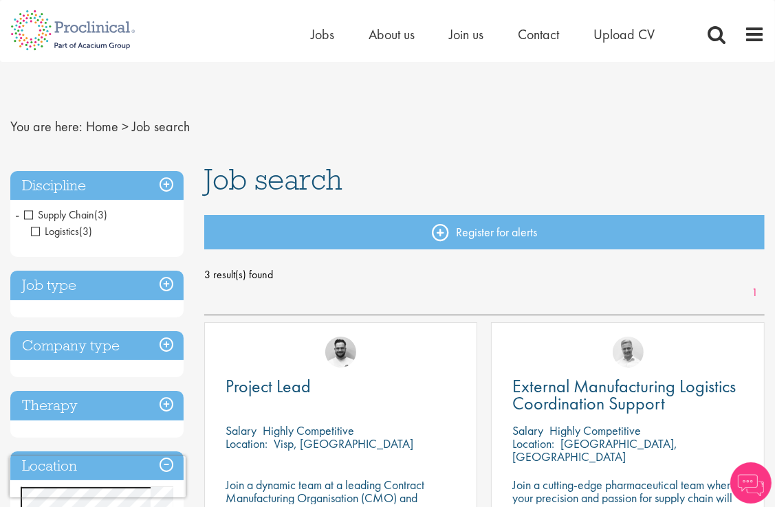  I want to click on div: Job type, so click(97, 285).